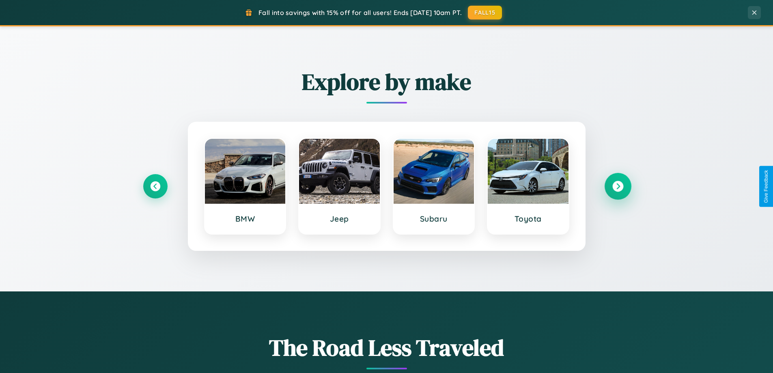  I want to click on div: Give Feedback, so click(766, 186).